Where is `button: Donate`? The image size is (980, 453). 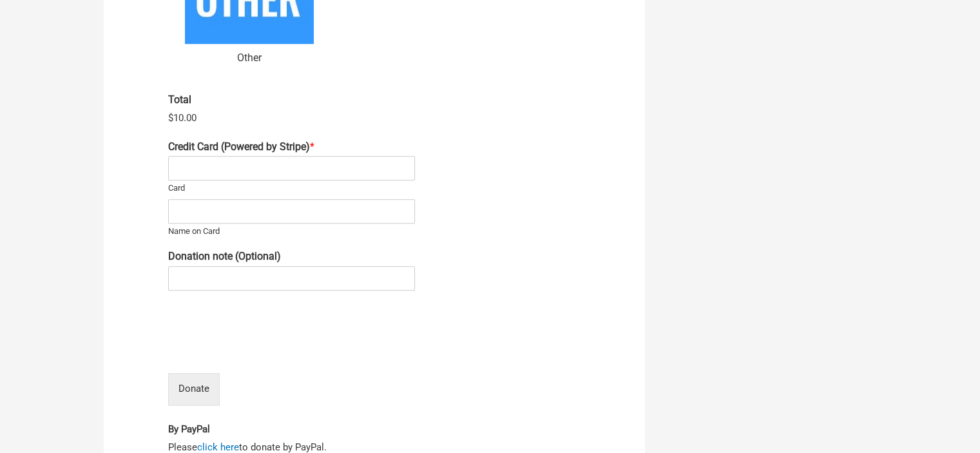
button: Donate is located at coordinates (194, 389).